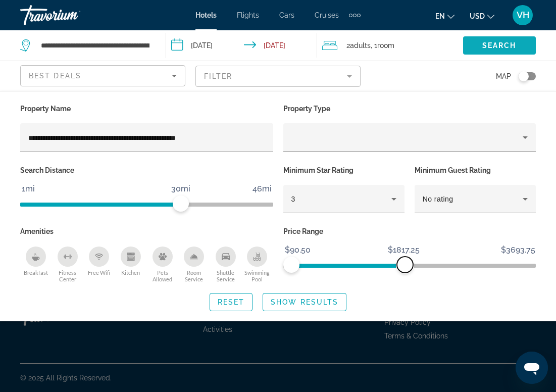  Describe the element at coordinates (304, 302) in the screenshot. I see `span: Show Results` at that location.